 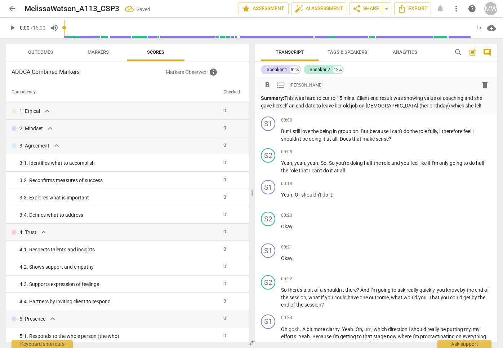 I want to click on span: Transcript, so click(x=290, y=52).